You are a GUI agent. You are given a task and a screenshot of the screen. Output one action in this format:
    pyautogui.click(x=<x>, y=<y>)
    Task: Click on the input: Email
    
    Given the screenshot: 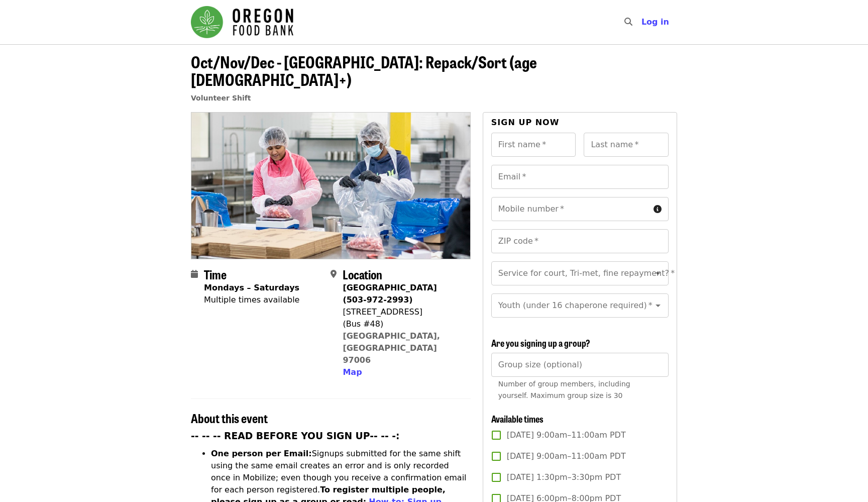 What is the action you would take?
    pyautogui.click(x=579, y=177)
    